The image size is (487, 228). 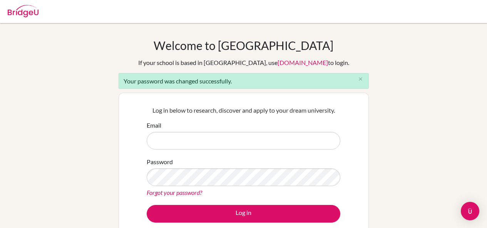 What do you see at coordinates (160, 162) in the screenshot?
I see `label: Password` at bounding box center [160, 162].